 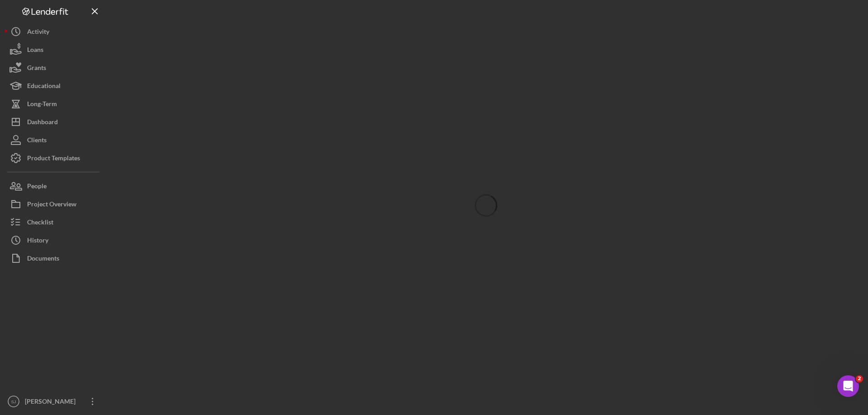 What do you see at coordinates (36, 69) in the screenshot?
I see `div: Grants` at bounding box center [36, 69].